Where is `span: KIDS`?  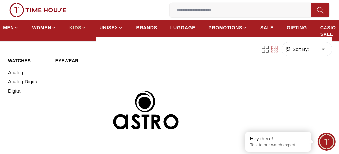
span: KIDS is located at coordinates (75, 28).